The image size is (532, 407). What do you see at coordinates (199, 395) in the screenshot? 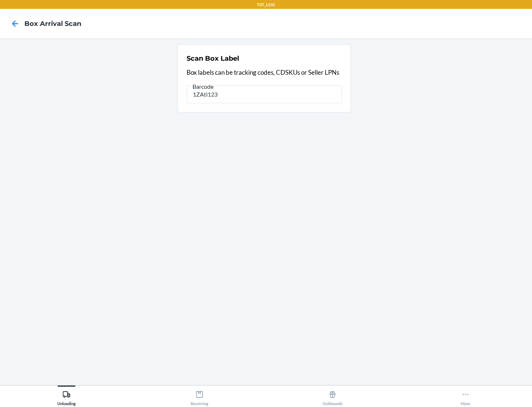
I see `button: Receiving` at bounding box center [199, 395].